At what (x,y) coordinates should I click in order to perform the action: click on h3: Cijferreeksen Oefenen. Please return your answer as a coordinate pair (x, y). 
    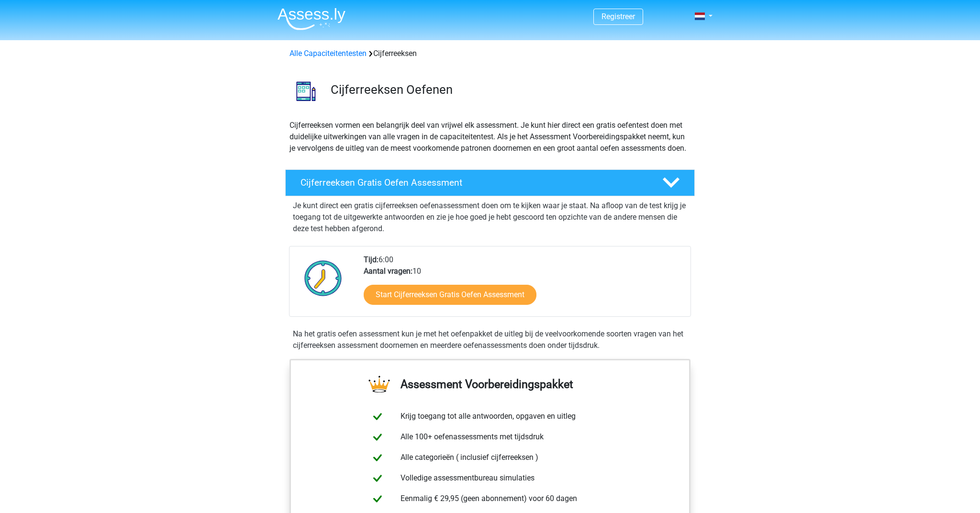
    Looking at the image, I should click on (509, 89).